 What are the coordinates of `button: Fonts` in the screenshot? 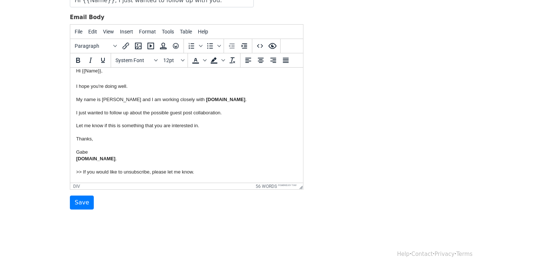 It's located at (136, 60).